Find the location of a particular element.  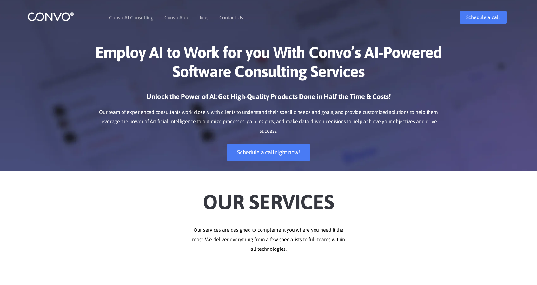

a: Schedule a call right now! is located at coordinates (269, 152).